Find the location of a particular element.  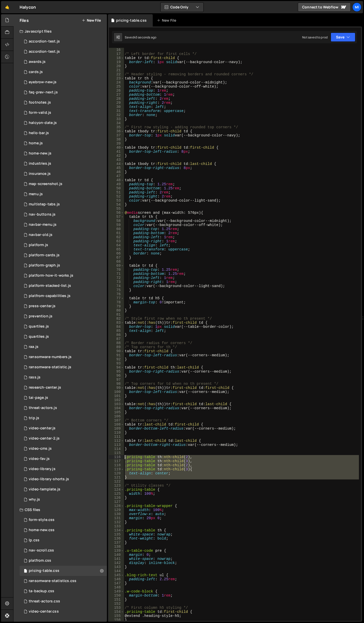

div: 6189/18844.js is located at coordinates (63, 225).